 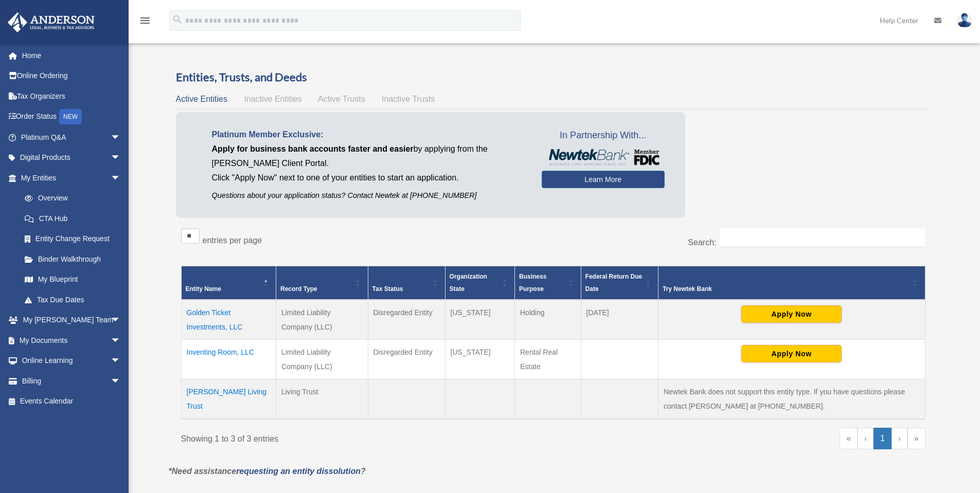 I want to click on a: 1, so click(x=882, y=439).